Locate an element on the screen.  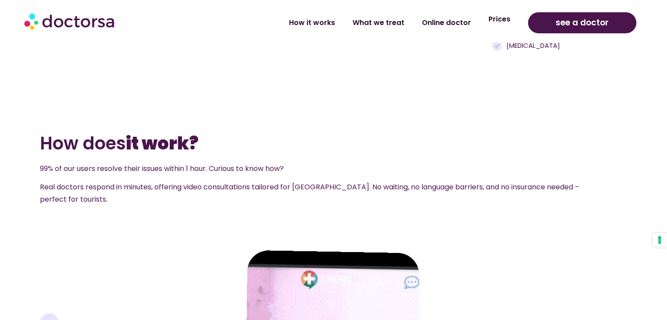
a: How it works is located at coordinates (312, 23).